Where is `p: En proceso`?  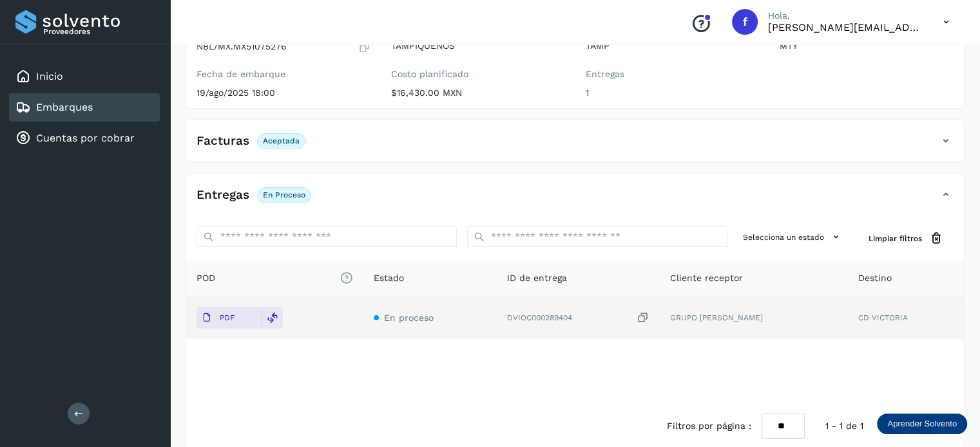
p: En proceso is located at coordinates (284, 195).